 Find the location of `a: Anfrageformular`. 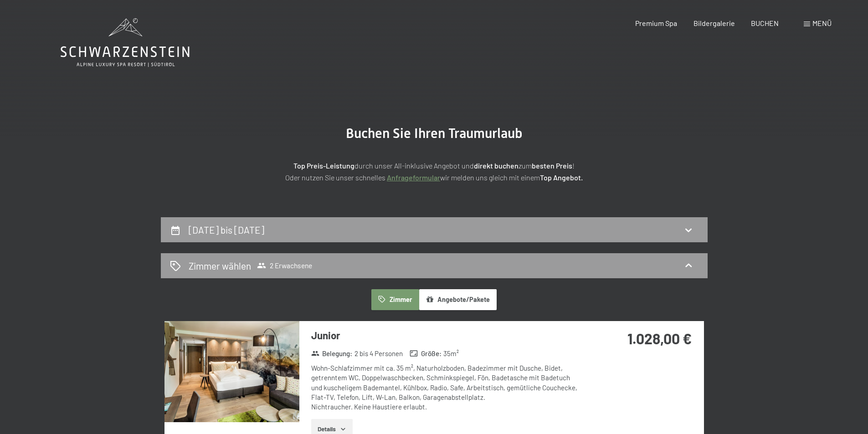

a: Anfrageformular is located at coordinates (414, 177).